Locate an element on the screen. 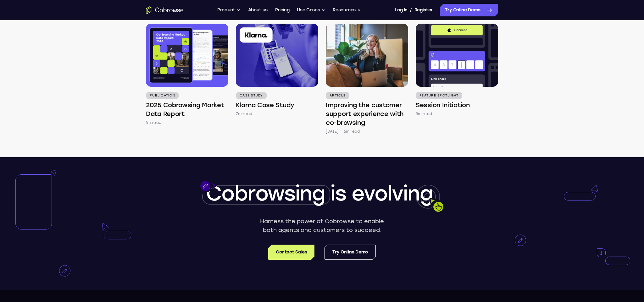  p: Case Study is located at coordinates (251, 95).